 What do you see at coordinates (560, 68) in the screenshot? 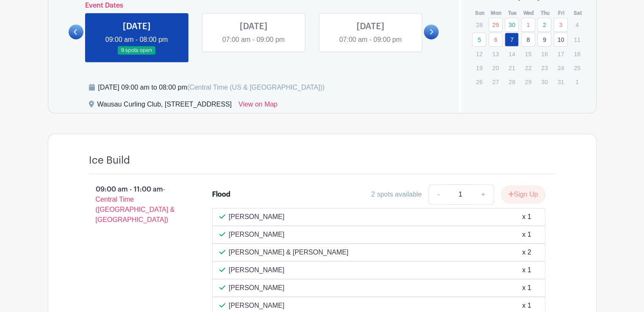
I see `p: 24` at bounding box center [560, 68].